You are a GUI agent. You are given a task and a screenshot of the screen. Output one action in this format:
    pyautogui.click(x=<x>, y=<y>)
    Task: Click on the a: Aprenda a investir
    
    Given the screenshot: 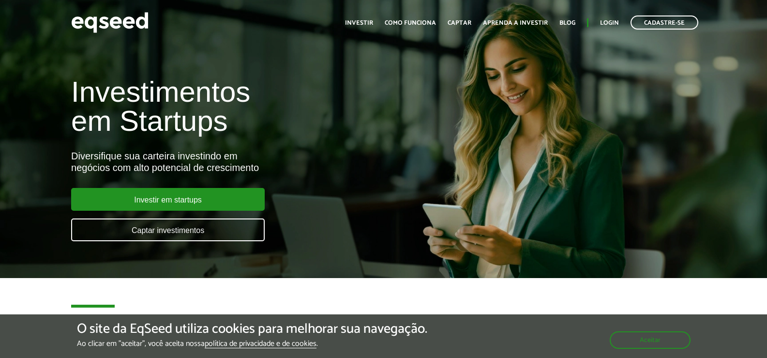 What is the action you would take?
    pyautogui.click(x=515, y=23)
    